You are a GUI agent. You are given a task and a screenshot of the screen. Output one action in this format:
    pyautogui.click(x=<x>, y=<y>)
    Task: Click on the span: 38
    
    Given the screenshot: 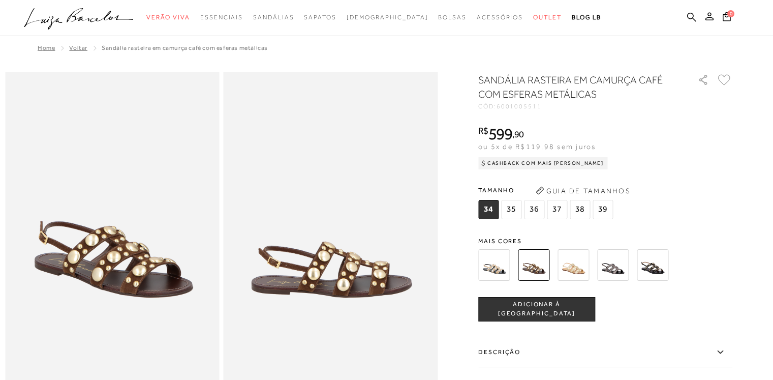 What is the action you would take?
    pyautogui.click(x=580, y=209)
    